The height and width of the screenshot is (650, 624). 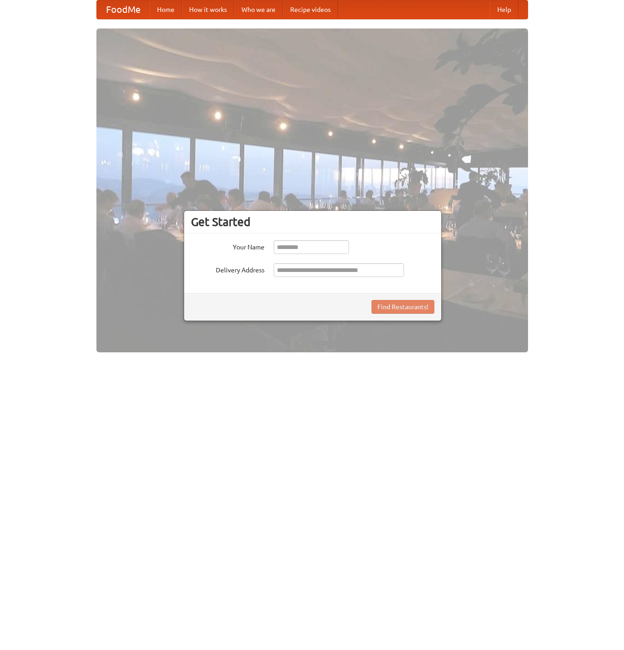 What do you see at coordinates (259, 10) in the screenshot?
I see `a: Who we are` at bounding box center [259, 10].